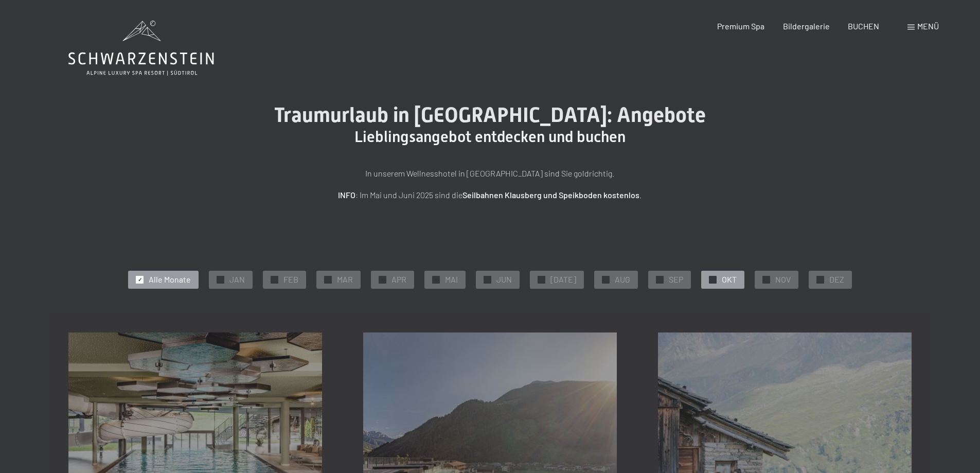 Image resolution: width=980 pixels, height=473 pixels. Describe the element at coordinates (929, 26) in the screenshot. I see `span: Menü` at that location.